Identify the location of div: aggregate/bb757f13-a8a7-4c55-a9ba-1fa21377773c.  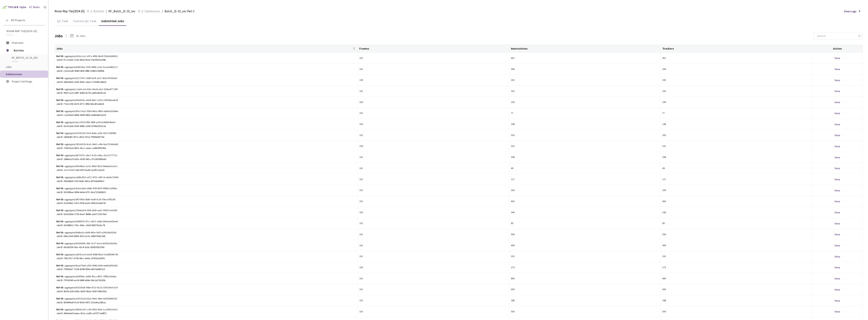
(91, 156).